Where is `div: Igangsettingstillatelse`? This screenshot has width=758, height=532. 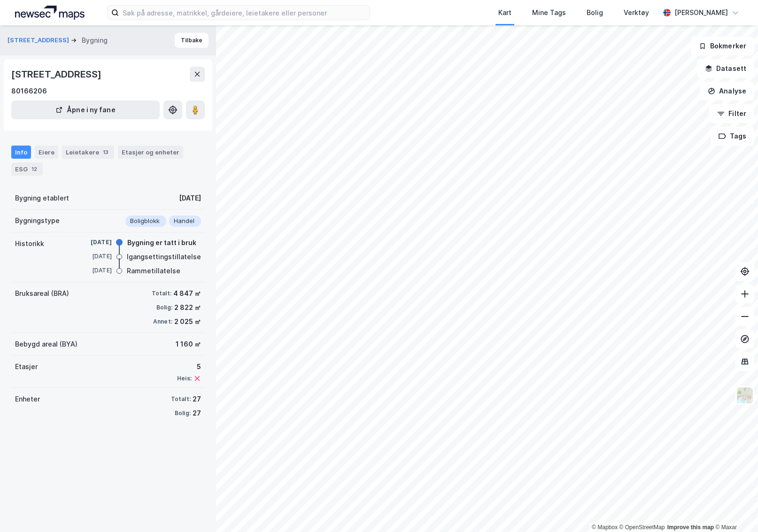 div: Igangsettingstillatelse is located at coordinates (164, 257).